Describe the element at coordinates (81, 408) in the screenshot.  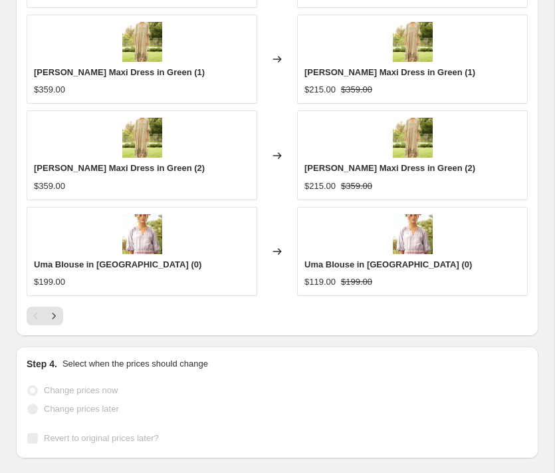
I see `span: Change prices later` at that location.